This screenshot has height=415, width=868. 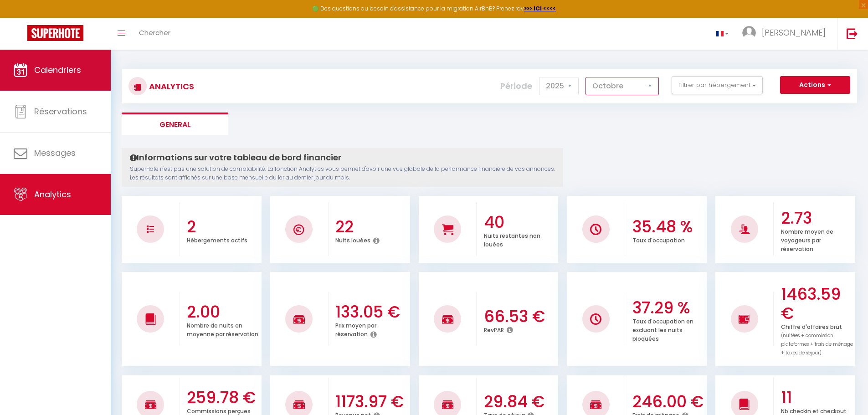 What do you see at coordinates (154, 34) in the screenshot?
I see `a: Chercher` at bounding box center [154, 34].